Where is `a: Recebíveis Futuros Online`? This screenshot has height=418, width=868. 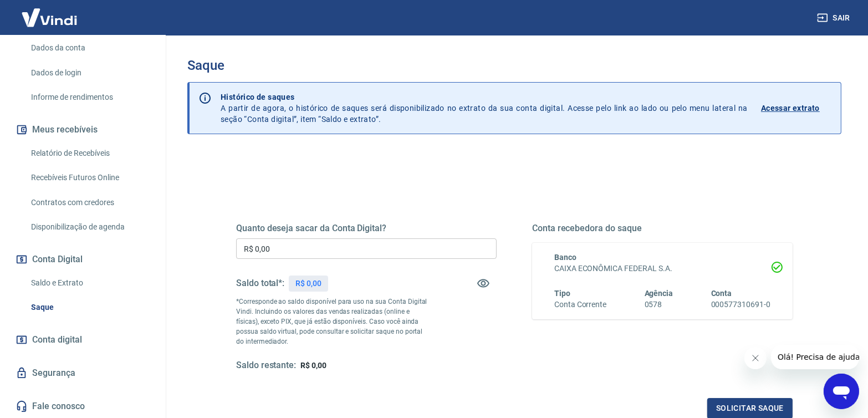 a: Recebíveis Futuros Online is located at coordinates (90, 177).